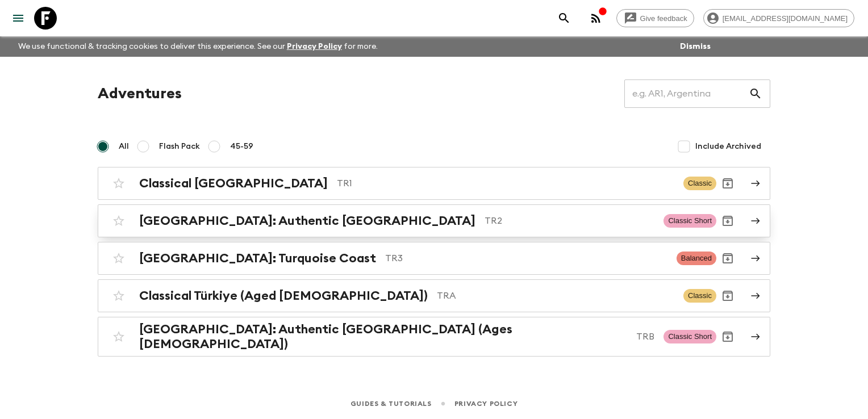 The height and width of the screenshot is (419, 868). I want to click on button: search adventures, so click(564, 18).